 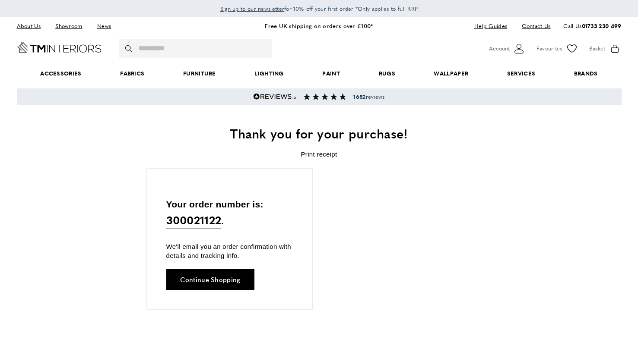 What do you see at coordinates (585, 73) in the screenshot?
I see `a: Brands` at bounding box center [585, 73].